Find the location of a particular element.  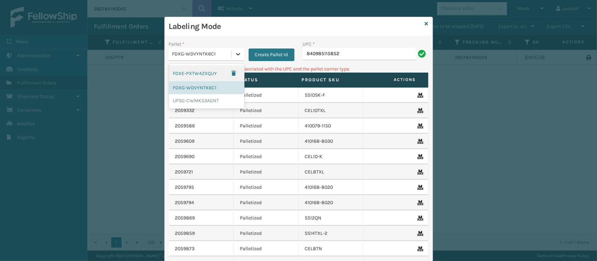

td: SS14TXL-2 is located at coordinates (331, 234).